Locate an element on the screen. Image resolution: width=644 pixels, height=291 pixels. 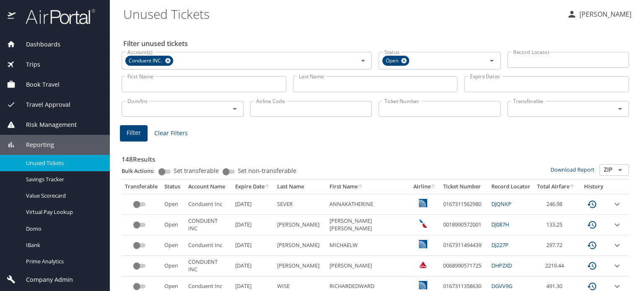
span: Set non-transferable is located at coordinates (267, 171).